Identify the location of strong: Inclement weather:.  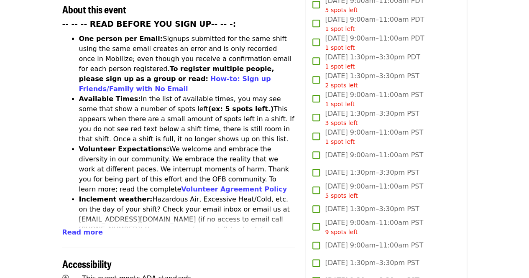
(116, 199).